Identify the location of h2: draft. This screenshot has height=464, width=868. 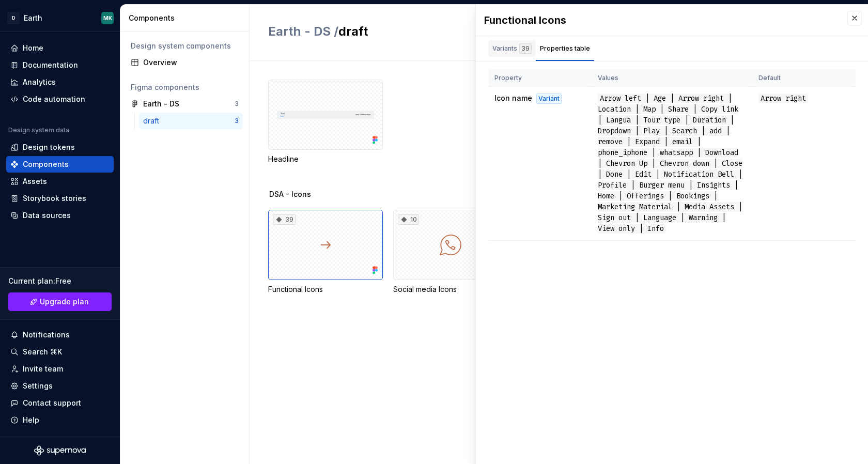
(414, 31).